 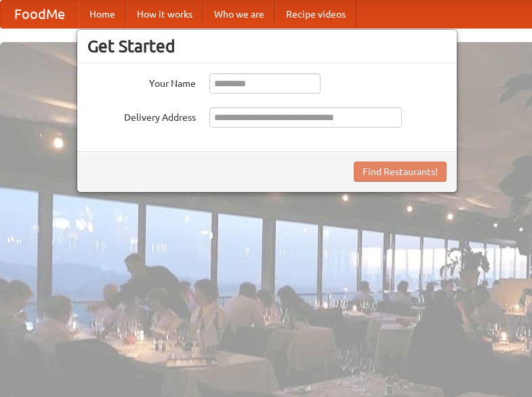 I want to click on a: FoodMe, so click(x=39, y=14).